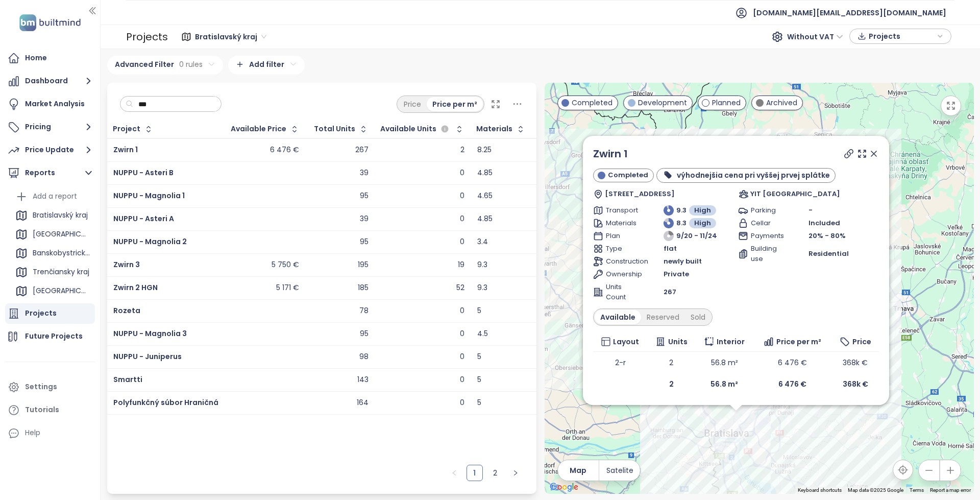  I want to click on b: 368k €, so click(855, 384).